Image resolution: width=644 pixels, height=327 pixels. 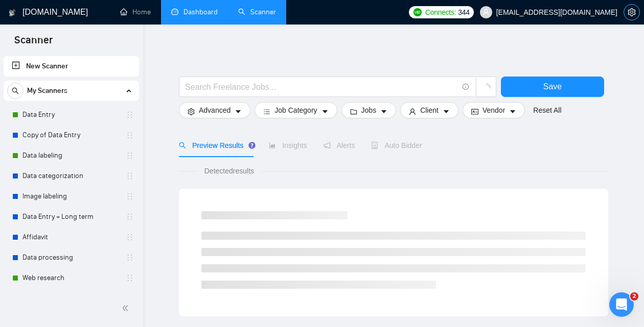 What do you see at coordinates (547, 110) in the screenshot?
I see `a: Reset All` at bounding box center [547, 110].